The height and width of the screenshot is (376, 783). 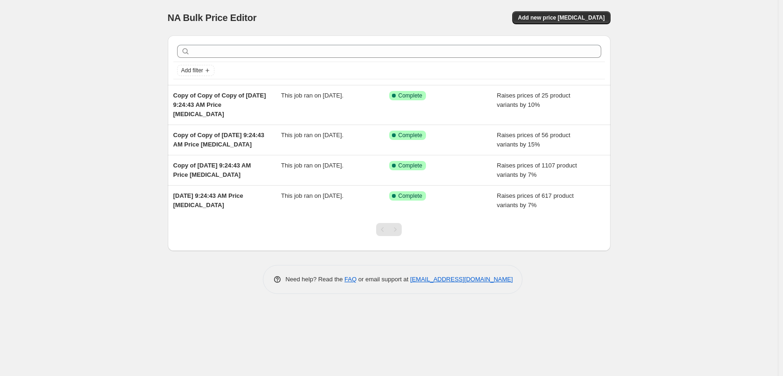 What do you see at coordinates (534, 139) in the screenshot?
I see `span: Raises prices of 56 product variants by 15%` at bounding box center [534, 139].